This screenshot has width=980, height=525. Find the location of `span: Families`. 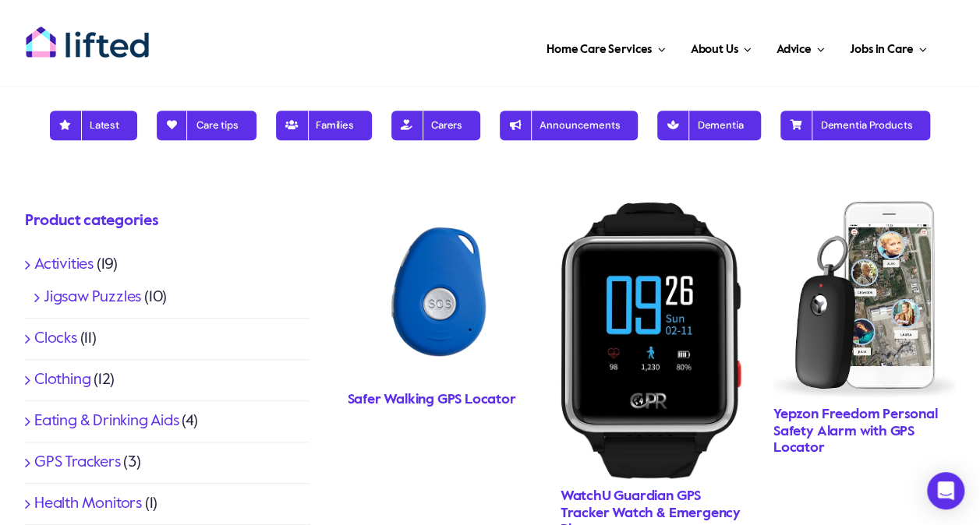

span: Families is located at coordinates (324, 125).